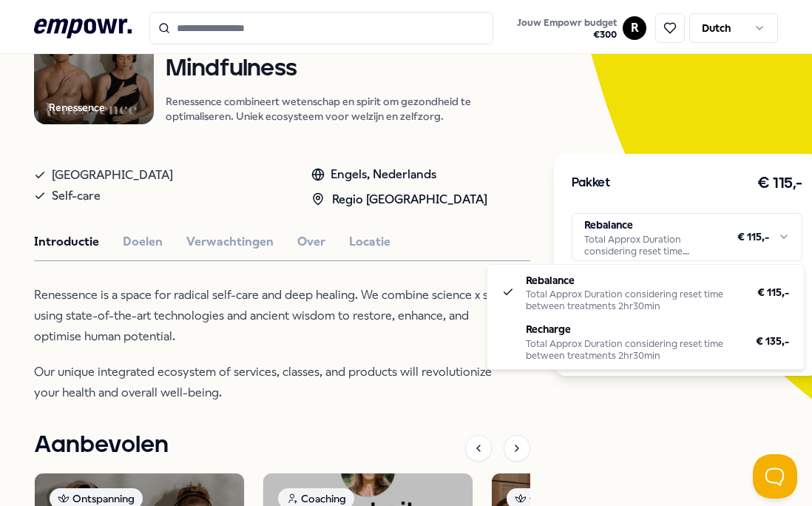  What do you see at coordinates (633, 281) in the screenshot?
I see `p: Rebalance` at bounding box center [633, 281].